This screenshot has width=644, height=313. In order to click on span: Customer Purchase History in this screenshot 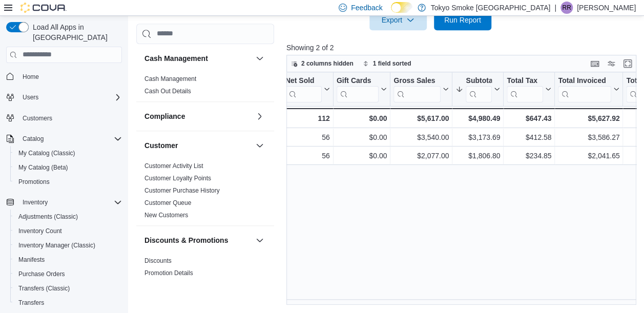, I will do `click(182, 190)`.